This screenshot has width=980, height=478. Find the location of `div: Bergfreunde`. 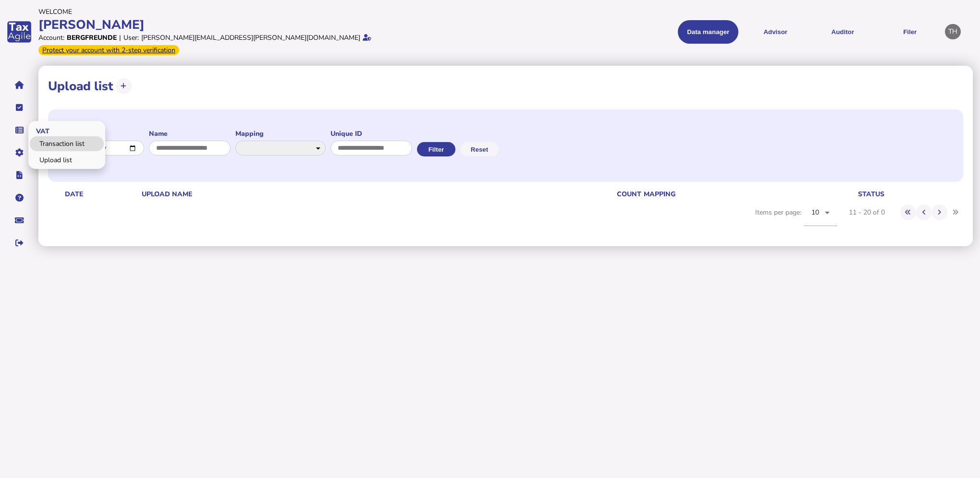

div: Bergfreunde is located at coordinates (92, 37).